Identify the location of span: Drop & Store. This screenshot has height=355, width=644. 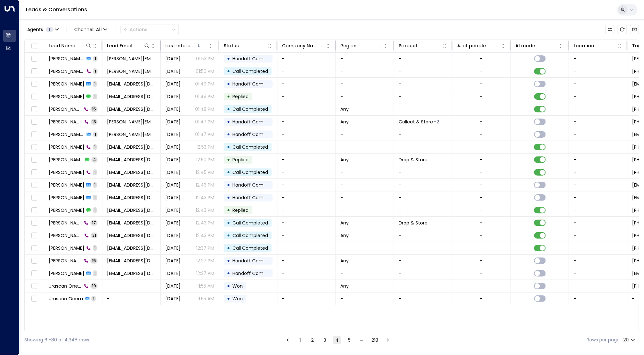
(413, 160).